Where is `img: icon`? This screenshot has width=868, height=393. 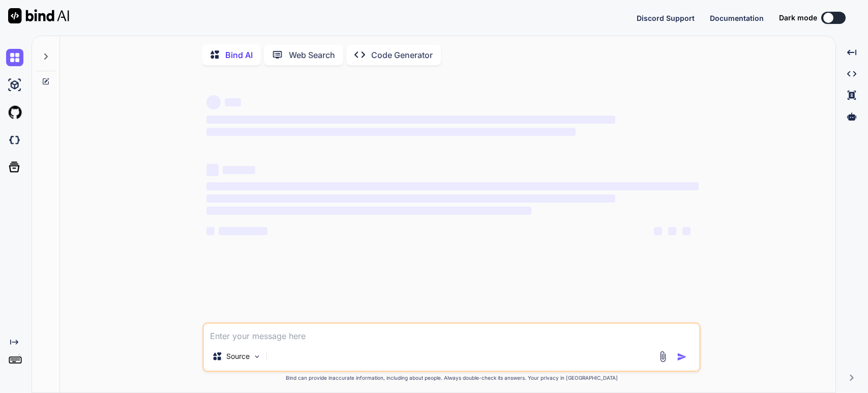 img: icon is located at coordinates (682, 357).